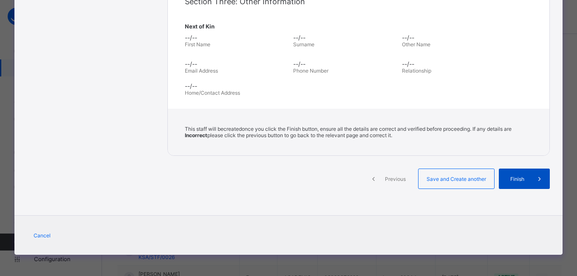  Describe the element at coordinates (197, 44) in the screenshot. I see `span: First Name` at that location.